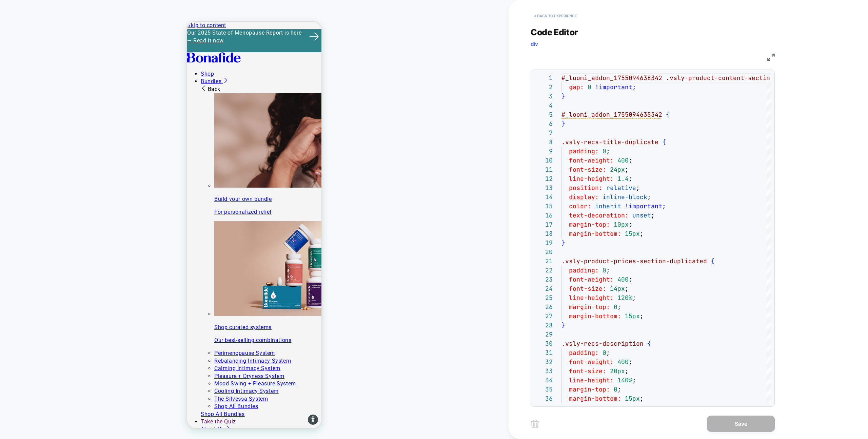  Describe the element at coordinates (543, 289) in the screenshot. I see `div: 24` at that location.